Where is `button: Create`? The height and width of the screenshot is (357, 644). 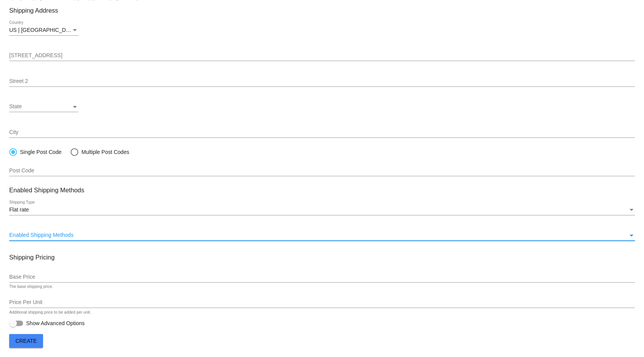
button: Create is located at coordinates (26, 341).